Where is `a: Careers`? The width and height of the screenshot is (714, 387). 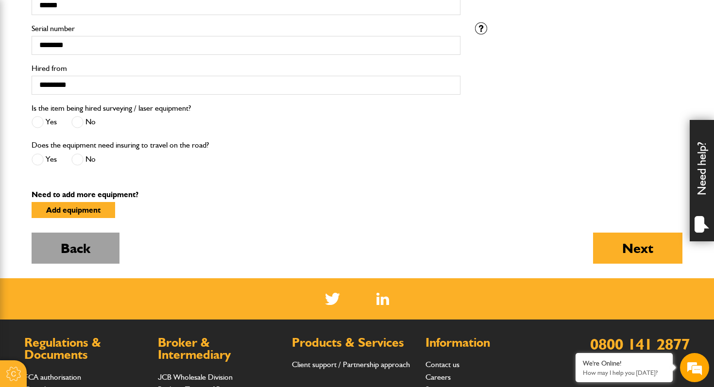
a: Careers is located at coordinates (438, 377).